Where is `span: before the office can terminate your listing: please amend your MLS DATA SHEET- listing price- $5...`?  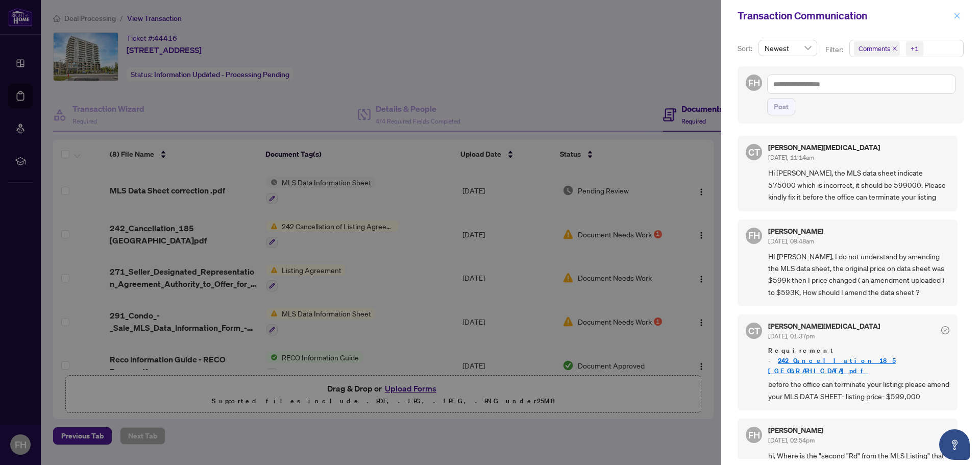 span: before the office can terminate your listing: please amend your MLS DATA SHEET- listing price- $5... is located at coordinates (859, 390).